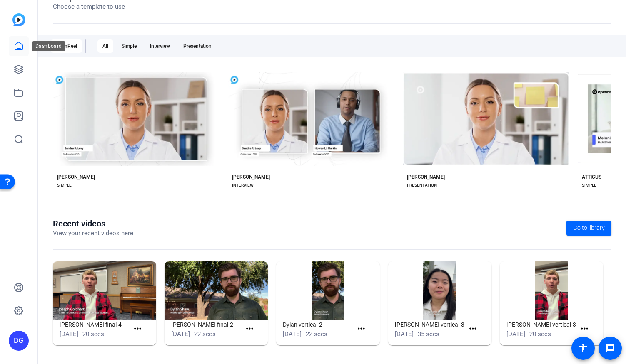  Describe the element at coordinates (610, 348) in the screenshot. I see `mat-icon: message` at that location.